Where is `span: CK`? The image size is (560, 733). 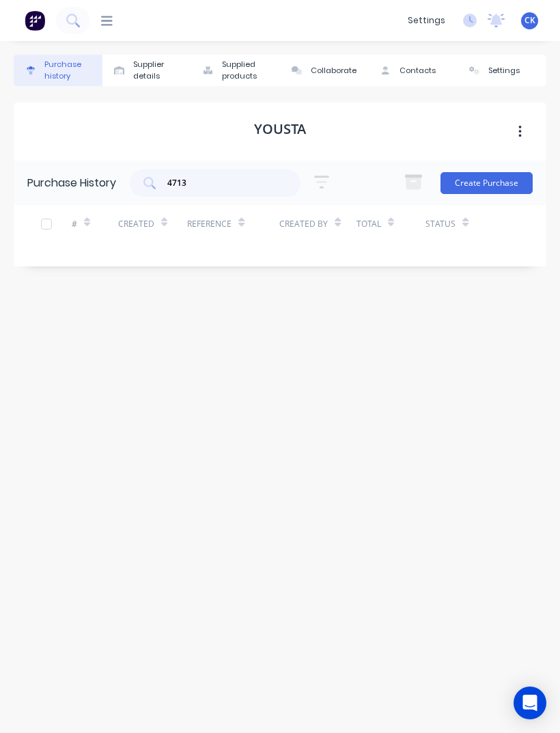
span: CK is located at coordinates (530, 20).